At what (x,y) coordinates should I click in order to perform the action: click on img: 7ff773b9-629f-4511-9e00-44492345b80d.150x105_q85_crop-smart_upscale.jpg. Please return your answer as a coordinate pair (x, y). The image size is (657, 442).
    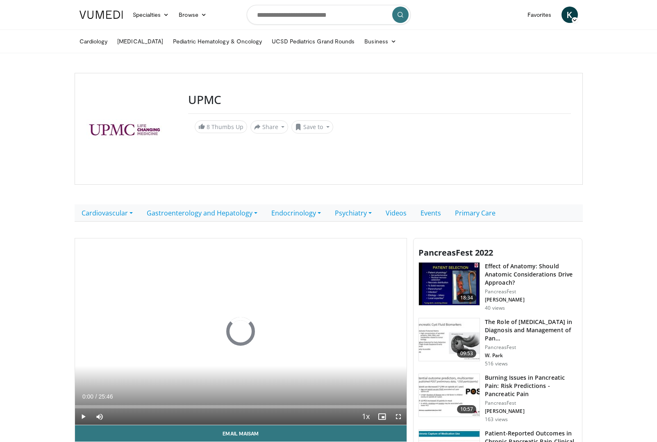
    Looking at the image, I should click on (449, 284).